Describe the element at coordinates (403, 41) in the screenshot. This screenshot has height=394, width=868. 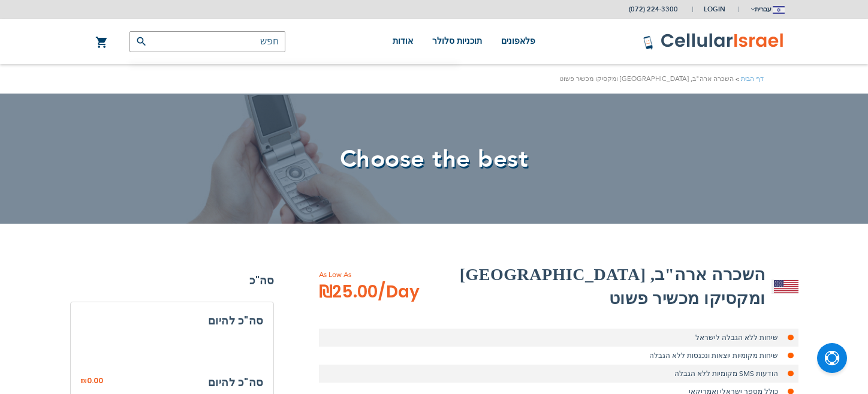
I see `span: אודות` at that location.